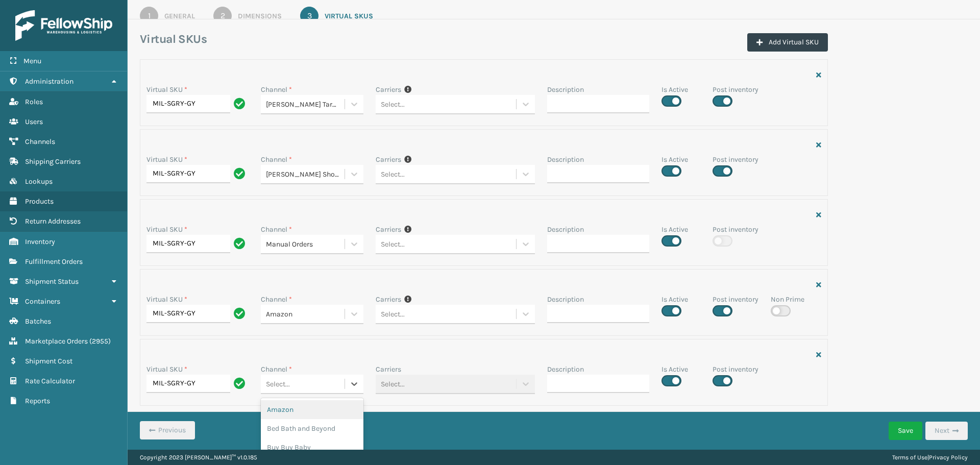 The image size is (980, 465). What do you see at coordinates (787, 42) in the screenshot?
I see `button: Add Virtual SKU` at bounding box center [787, 42].